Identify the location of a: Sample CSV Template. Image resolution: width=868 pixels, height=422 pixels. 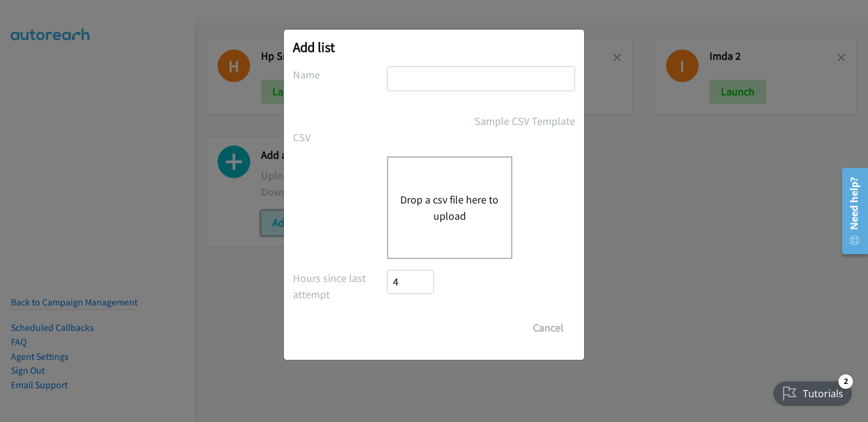
(525, 121).